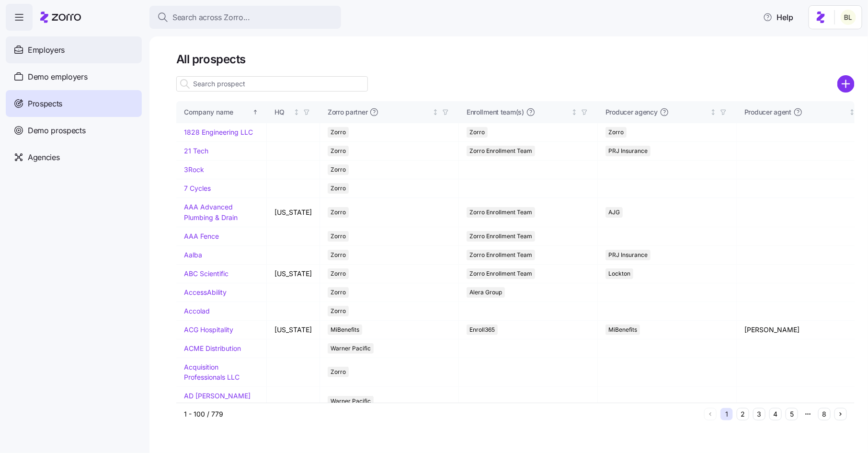  I want to click on a: AAA Advanced Plumbing & Drain, so click(211, 212).